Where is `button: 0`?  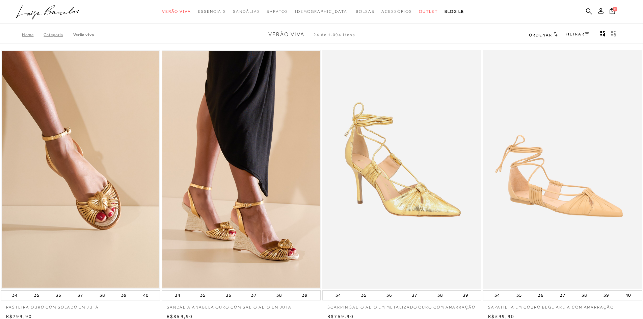 button: 0 is located at coordinates (612, 12).